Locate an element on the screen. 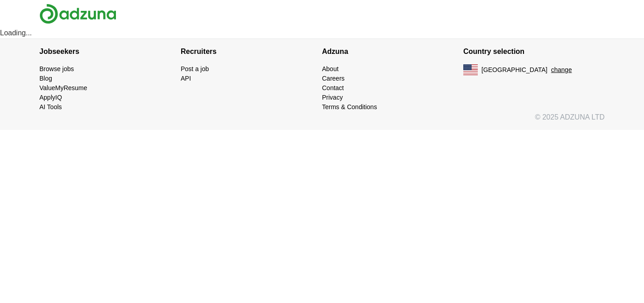  a: ValueMyResume is located at coordinates (63, 88).